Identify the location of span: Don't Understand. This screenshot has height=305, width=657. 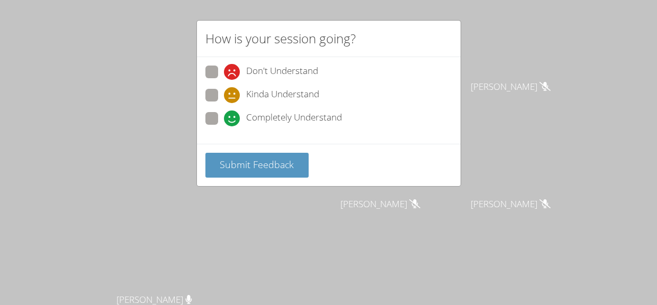
(282, 72).